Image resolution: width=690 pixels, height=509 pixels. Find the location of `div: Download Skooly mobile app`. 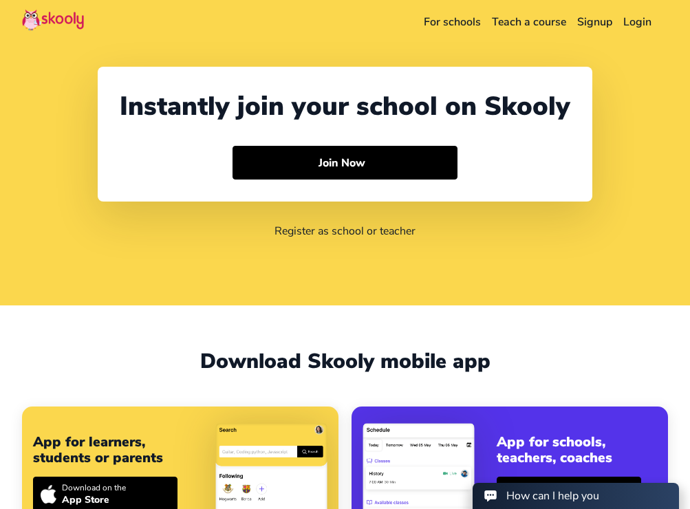

div: Download Skooly mobile app is located at coordinates (345, 361).